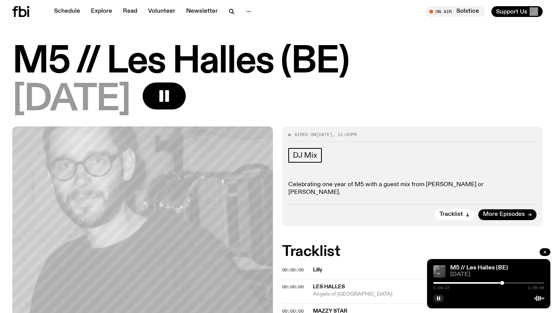 This screenshot has width=555, height=313. I want to click on button: On AirSolstice, so click(455, 12).